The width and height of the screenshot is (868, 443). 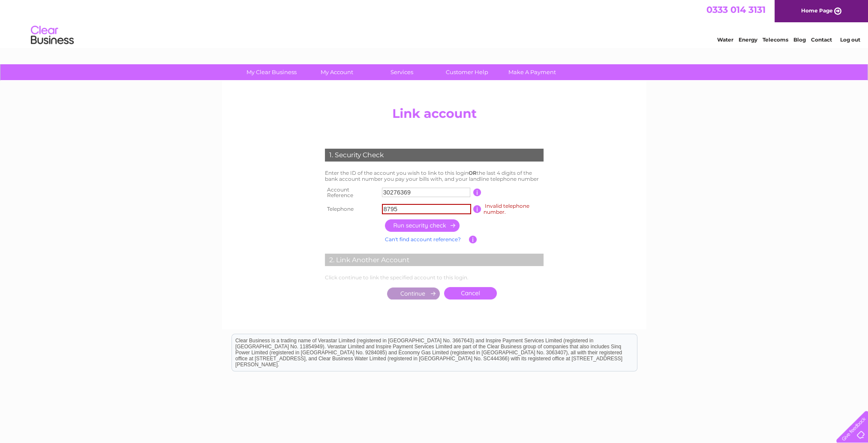 What do you see at coordinates (506, 208) in the screenshot?
I see `div: Invalid telephone number.` at bounding box center [506, 208].